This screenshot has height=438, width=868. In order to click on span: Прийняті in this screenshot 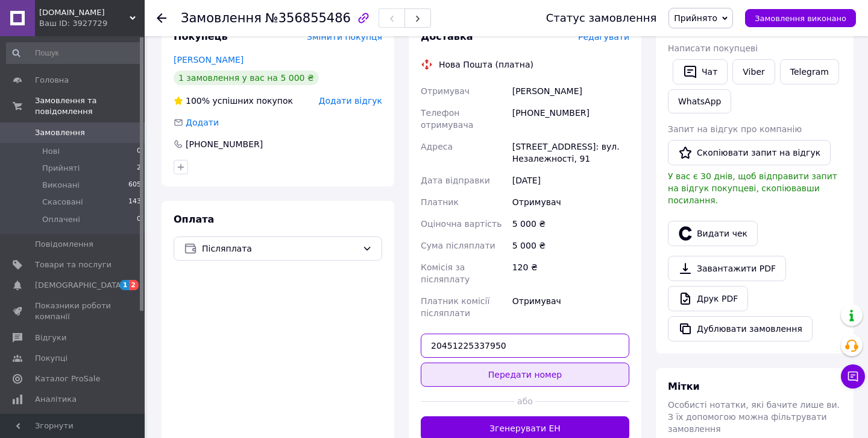, I will do `click(61, 168)`.